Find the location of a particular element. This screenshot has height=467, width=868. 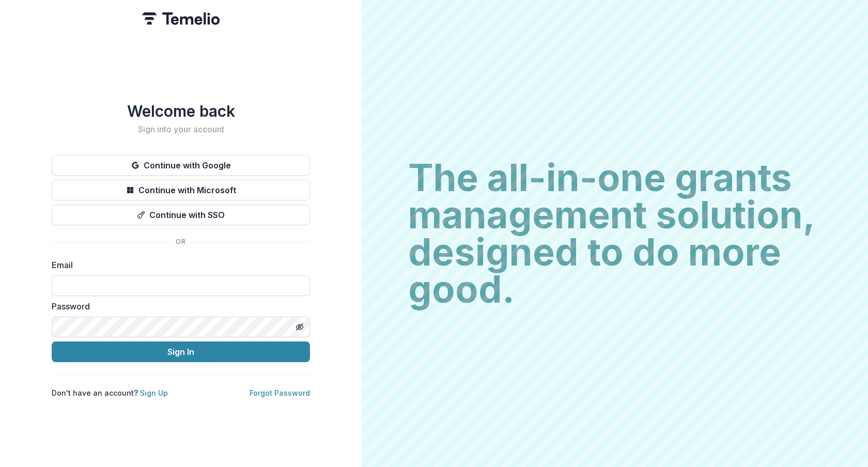

button: Sign In is located at coordinates (181, 352).